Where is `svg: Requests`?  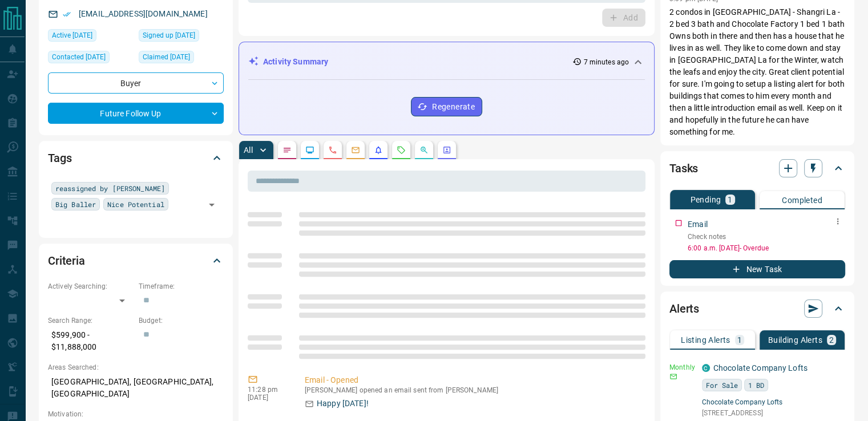
svg: Requests is located at coordinates (401, 150).